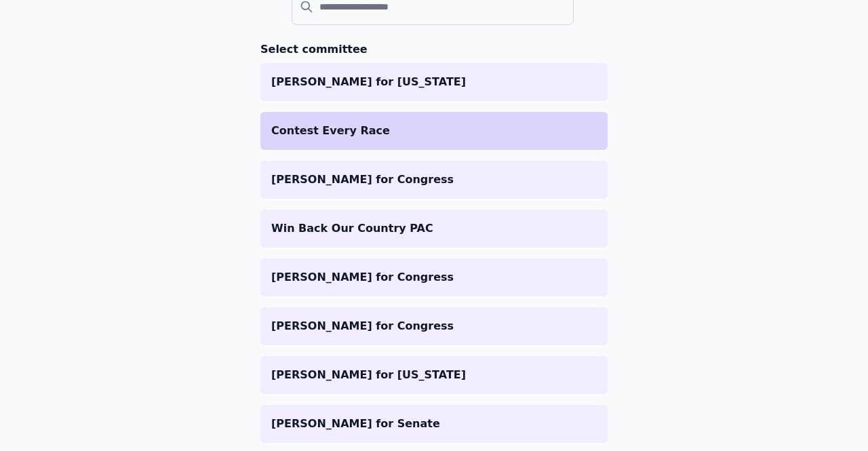 Image resolution: width=868 pixels, height=451 pixels. I want to click on h3: Select committee, so click(434, 49).